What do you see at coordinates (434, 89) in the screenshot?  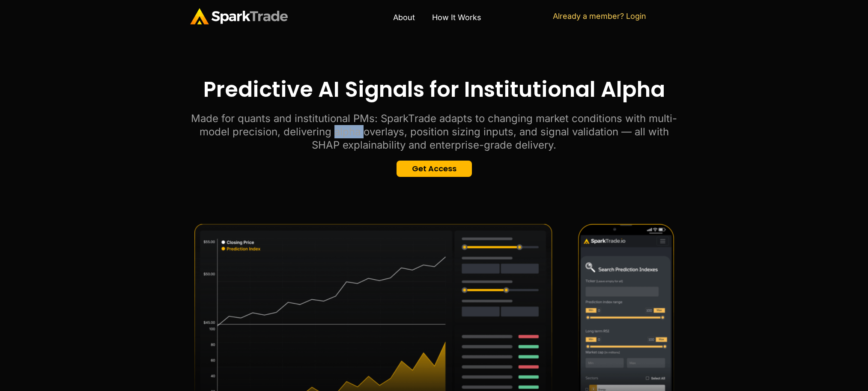 I see `h2: Predictive AI Signals for Institutional Alpha` at bounding box center [434, 89].